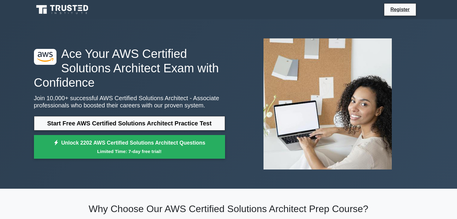 This screenshot has width=457, height=219. What do you see at coordinates (129, 151) in the screenshot?
I see `small: Limited Time: 7-day free trial!` at bounding box center [129, 151].